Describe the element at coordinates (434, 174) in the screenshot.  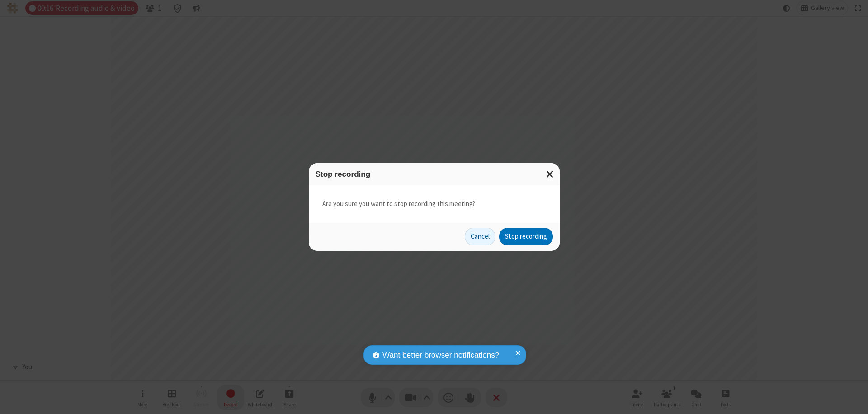
I see `h3: Stop recording` at that location.